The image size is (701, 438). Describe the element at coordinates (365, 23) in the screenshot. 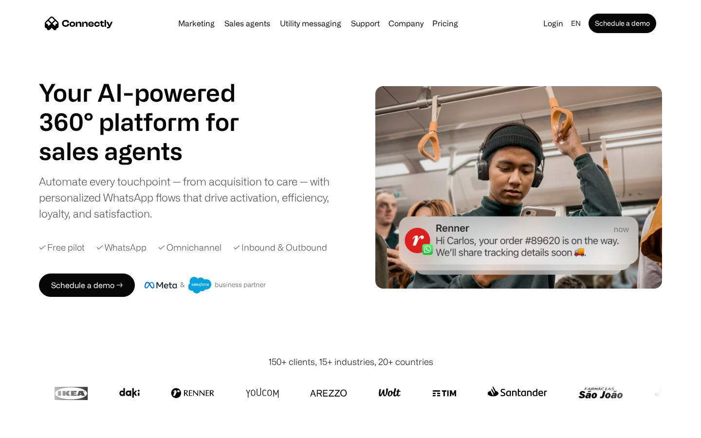

I see `a: Support` at that location.